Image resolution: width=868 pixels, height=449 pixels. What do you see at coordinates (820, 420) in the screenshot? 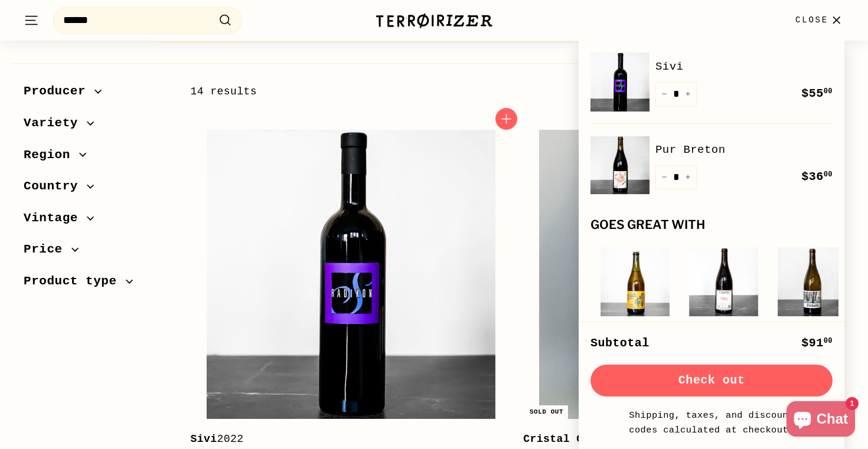
I see `inbox-online-store-chat: Shopify online store chat` at bounding box center [820, 420].